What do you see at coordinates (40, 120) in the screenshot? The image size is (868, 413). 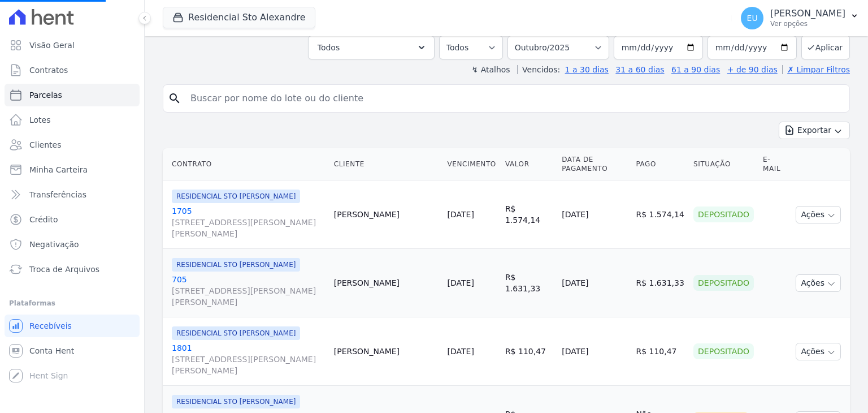 I see `span: Lotes` at bounding box center [40, 120].